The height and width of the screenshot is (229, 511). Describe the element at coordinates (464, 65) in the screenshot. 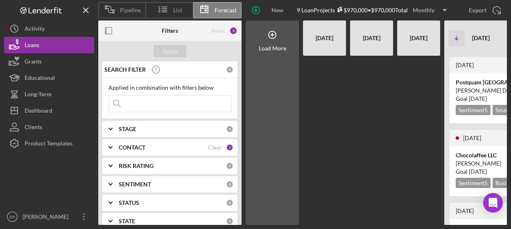

I see `time: 2025-07-04 18:38` at that location.